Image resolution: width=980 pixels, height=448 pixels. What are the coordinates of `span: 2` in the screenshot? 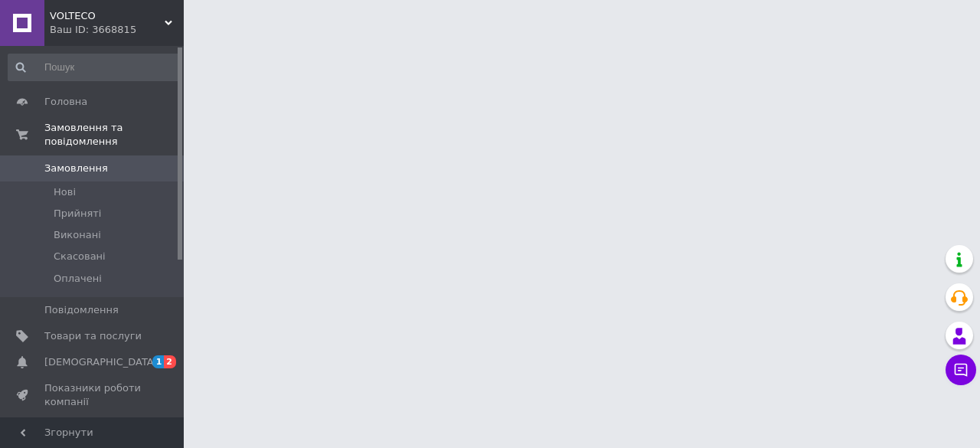 It's located at (170, 361).